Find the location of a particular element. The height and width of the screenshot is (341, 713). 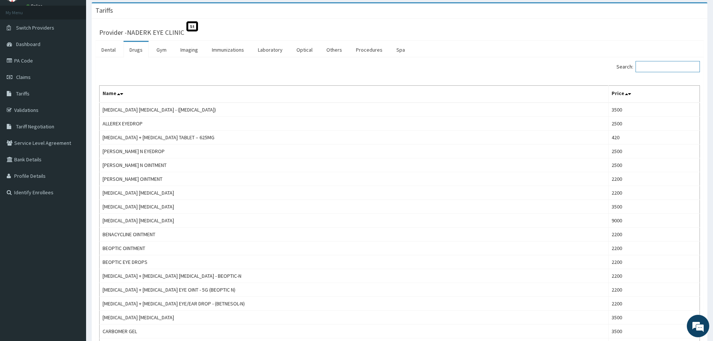

a: Procedures is located at coordinates (369, 50).